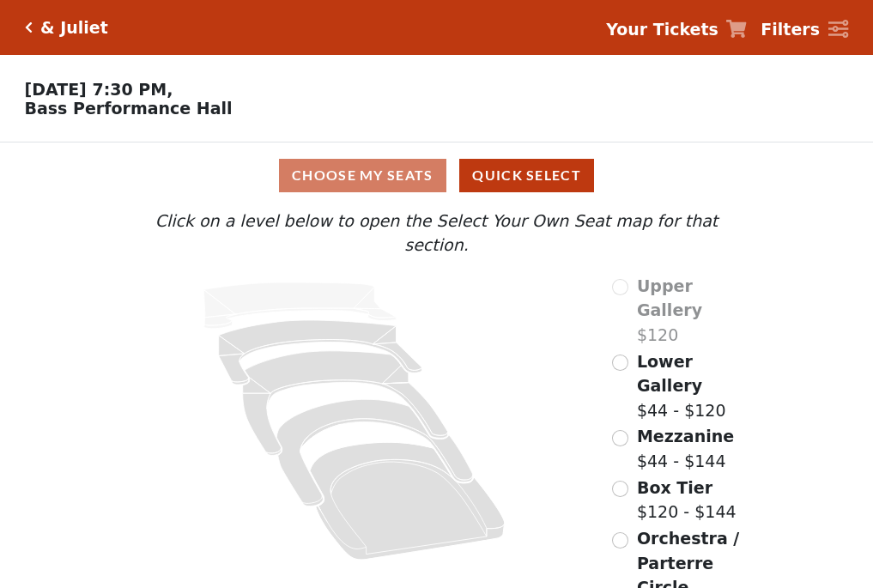 The height and width of the screenshot is (588, 873). I want to click on span: Lower Gallery, so click(670, 374).